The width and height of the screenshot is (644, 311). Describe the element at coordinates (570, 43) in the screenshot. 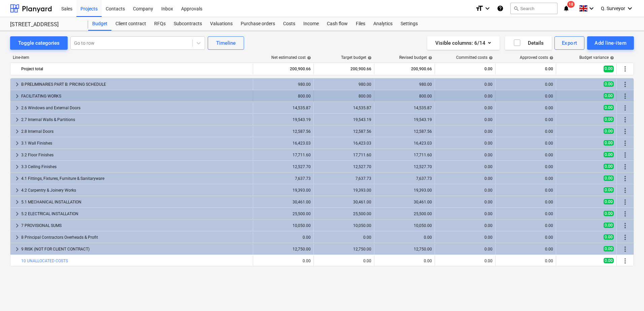

I see `button: Export` at that location.